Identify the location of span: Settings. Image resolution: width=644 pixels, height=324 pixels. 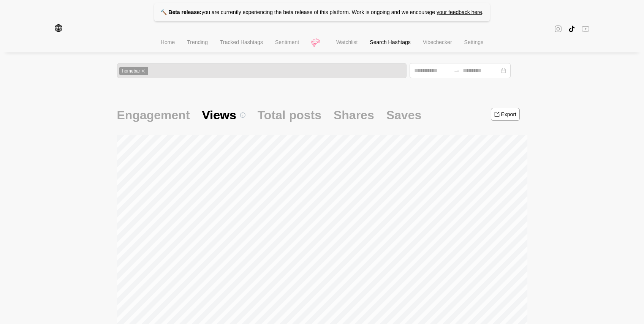
(474, 42).